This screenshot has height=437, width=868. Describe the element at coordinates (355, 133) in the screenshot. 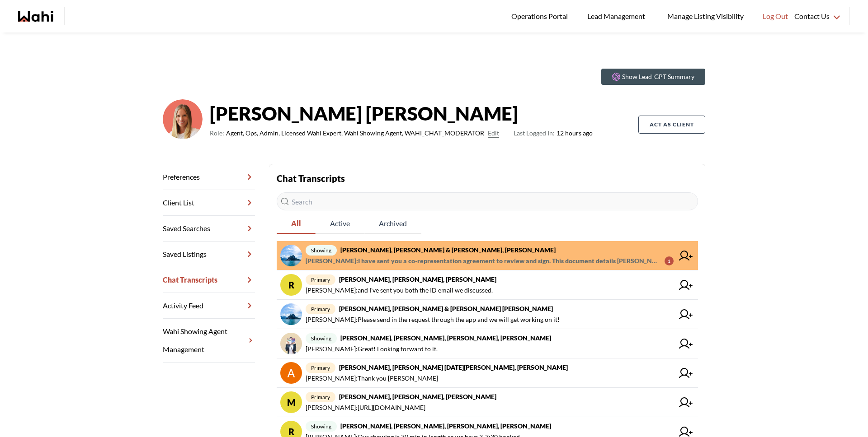

I see `span: Agent, Ops, Admin, Licensed Wahi Expert, Wahi Showing Agent, WAHI_CHAT_MODERATOR` at that location.